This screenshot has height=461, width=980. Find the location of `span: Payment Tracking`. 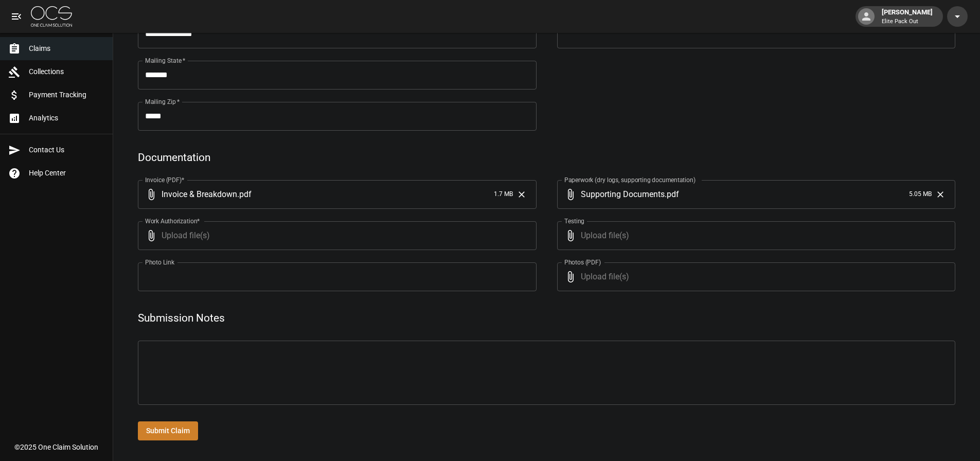

span: Payment Tracking is located at coordinates (66, 94).